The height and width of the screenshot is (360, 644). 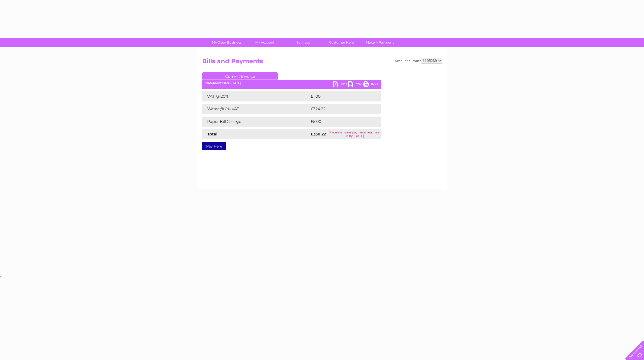 I want to click on a: CSV, so click(x=356, y=85).